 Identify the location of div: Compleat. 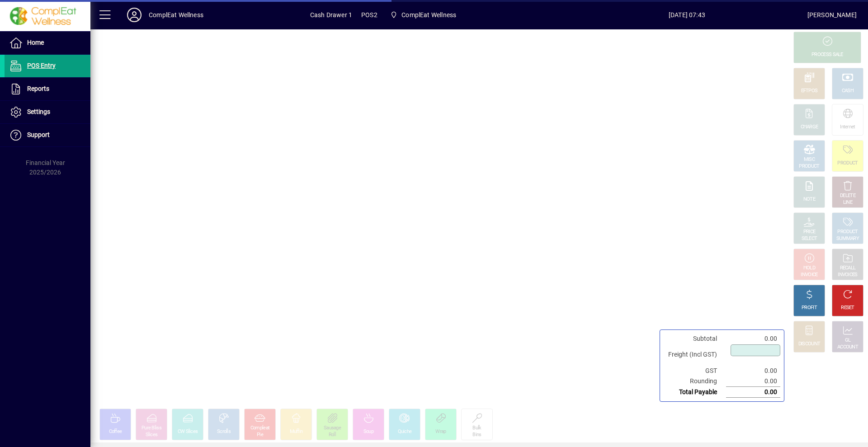
(259, 428).